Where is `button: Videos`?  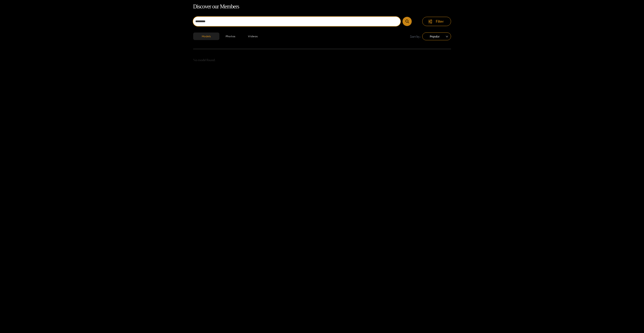
button: Videos is located at coordinates (253, 36).